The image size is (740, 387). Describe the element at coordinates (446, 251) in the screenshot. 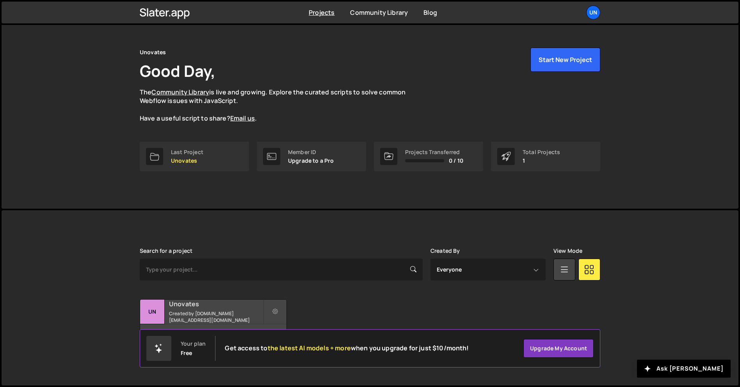

I see `label: Created By` at that location.